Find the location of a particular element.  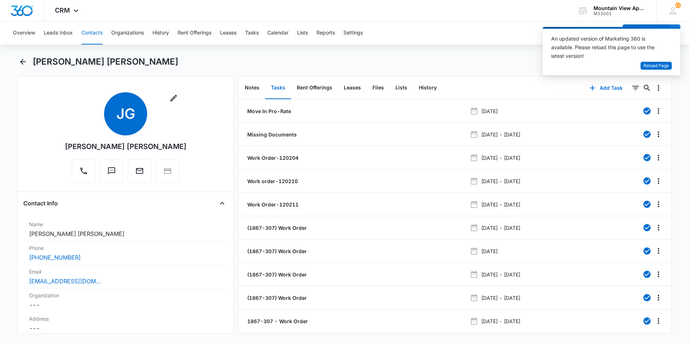

button: Search... is located at coordinates (647, 88).